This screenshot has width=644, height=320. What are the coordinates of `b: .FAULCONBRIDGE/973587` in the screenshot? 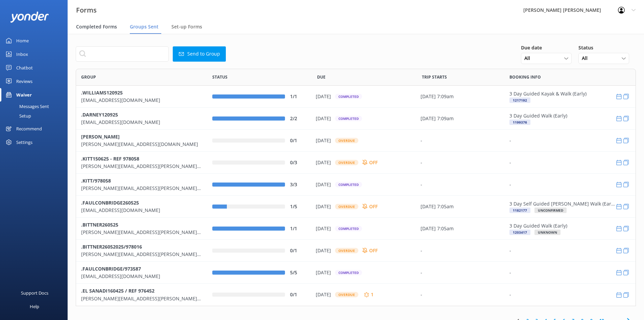 It's located at (111, 268).